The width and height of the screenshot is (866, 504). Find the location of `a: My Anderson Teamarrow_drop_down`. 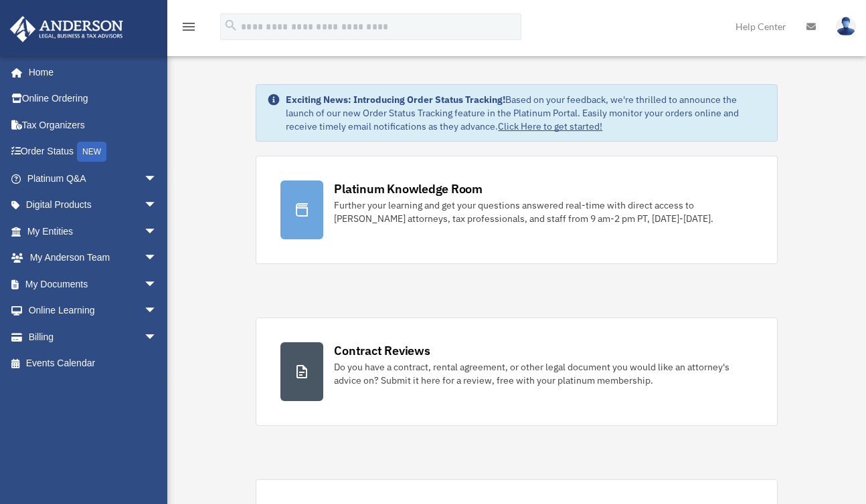

a: My Anderson Teamarrow_drop_down is located at coordinates (93, 258).